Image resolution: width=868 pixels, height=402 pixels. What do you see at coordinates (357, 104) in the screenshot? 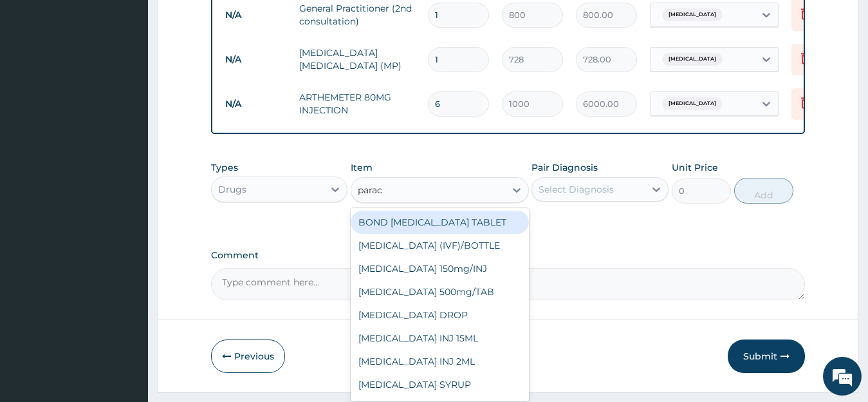
I see `td: ARTHEMETER 80MG INJECTION` at bounding box center [357, 104].